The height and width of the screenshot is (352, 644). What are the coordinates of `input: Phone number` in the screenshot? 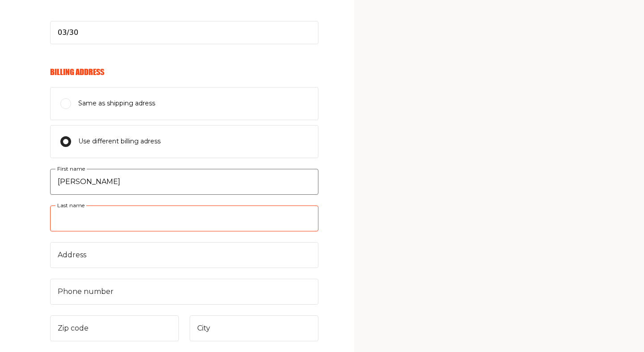 It's located at (184, 292).